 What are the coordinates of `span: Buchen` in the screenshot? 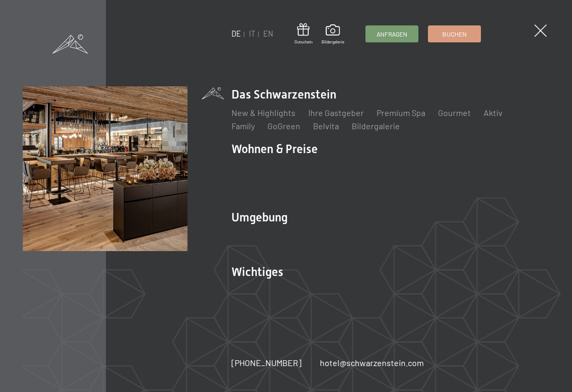 It's located at (454, 34).